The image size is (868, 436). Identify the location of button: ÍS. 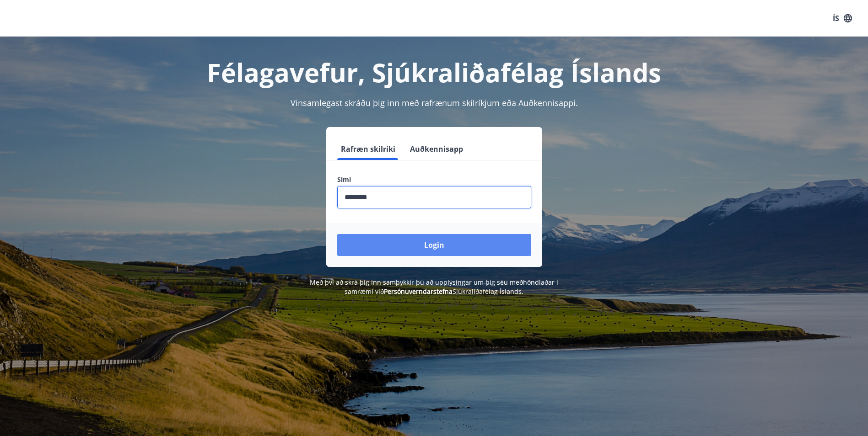
(842, 19).